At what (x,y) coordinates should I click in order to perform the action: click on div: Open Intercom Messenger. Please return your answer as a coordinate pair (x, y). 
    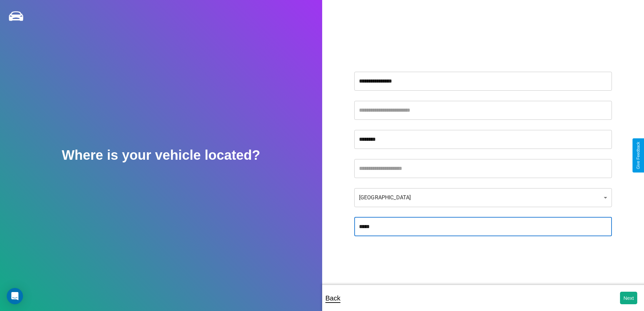
    Looking at the image, I should click on (15, 296).